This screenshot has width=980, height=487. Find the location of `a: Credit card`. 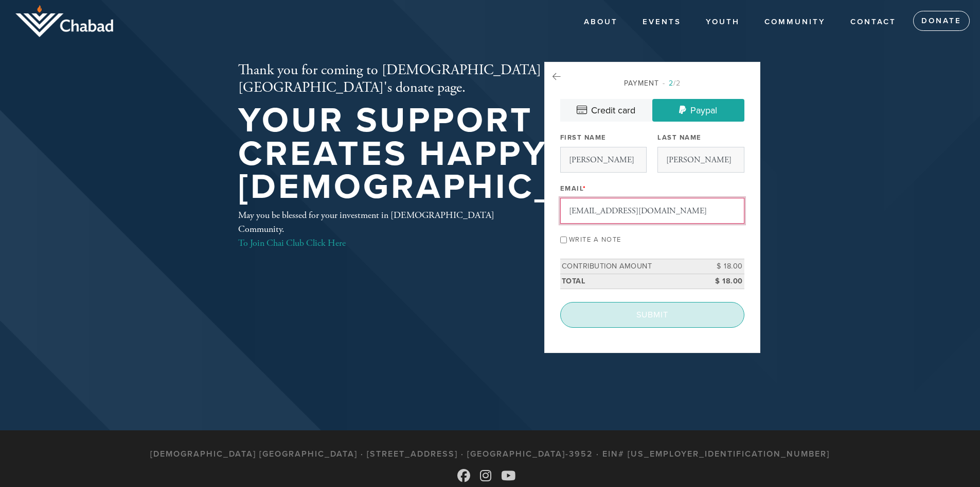

a: Credit card is located at coordinates (606, 110).